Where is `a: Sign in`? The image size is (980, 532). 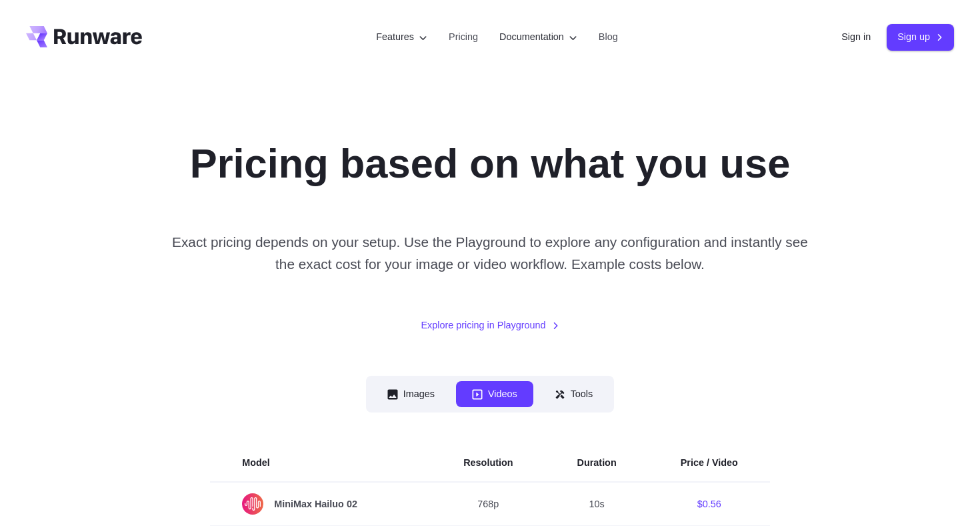 a: Sign in is located at coordinates (856, 37).